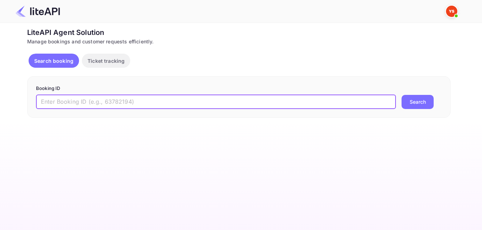  Describe the element at coordinates (38, 11) in the screenshot. I see `img: LiteAPI Logo` at that location.